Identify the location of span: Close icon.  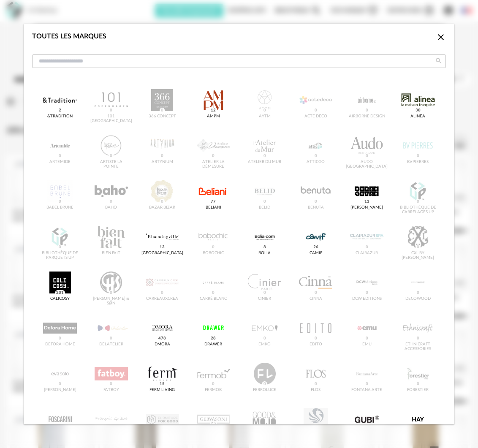
(441, 37).